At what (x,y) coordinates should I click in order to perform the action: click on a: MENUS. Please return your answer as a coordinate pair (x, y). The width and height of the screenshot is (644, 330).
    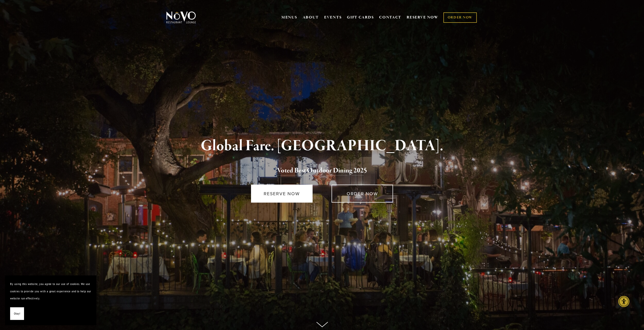
    Looking at the image, I should click on (289, 17).